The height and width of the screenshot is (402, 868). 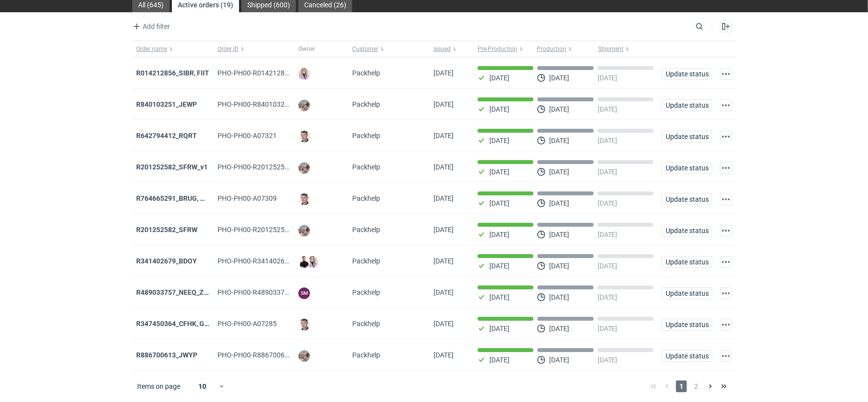 I want to click on a: R201252582_SFRW_v1, so click(x=172, y=167).